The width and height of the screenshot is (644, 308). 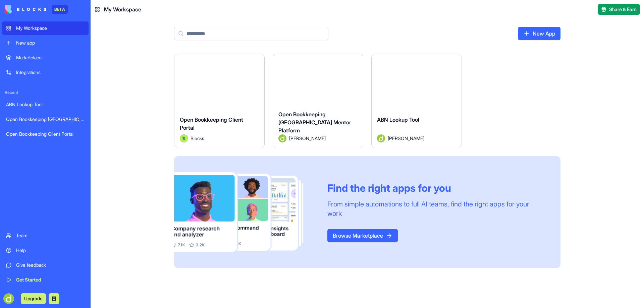 What do you see at coordinates (33, 299) in the screenshot?
I see `a: Upgrade` at bounding box center [33, 299].